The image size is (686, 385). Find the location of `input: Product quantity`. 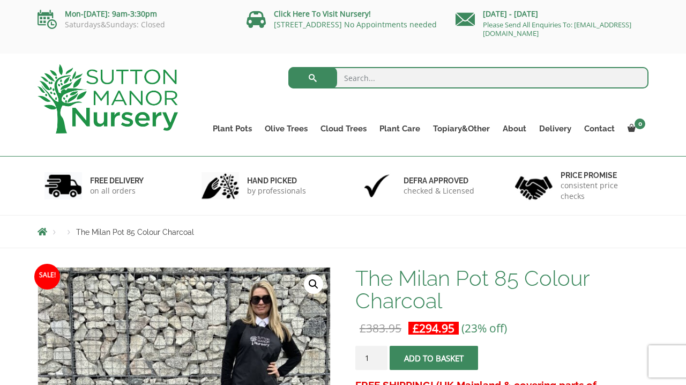

input: Product quantity is located at coordinates (372, 358).